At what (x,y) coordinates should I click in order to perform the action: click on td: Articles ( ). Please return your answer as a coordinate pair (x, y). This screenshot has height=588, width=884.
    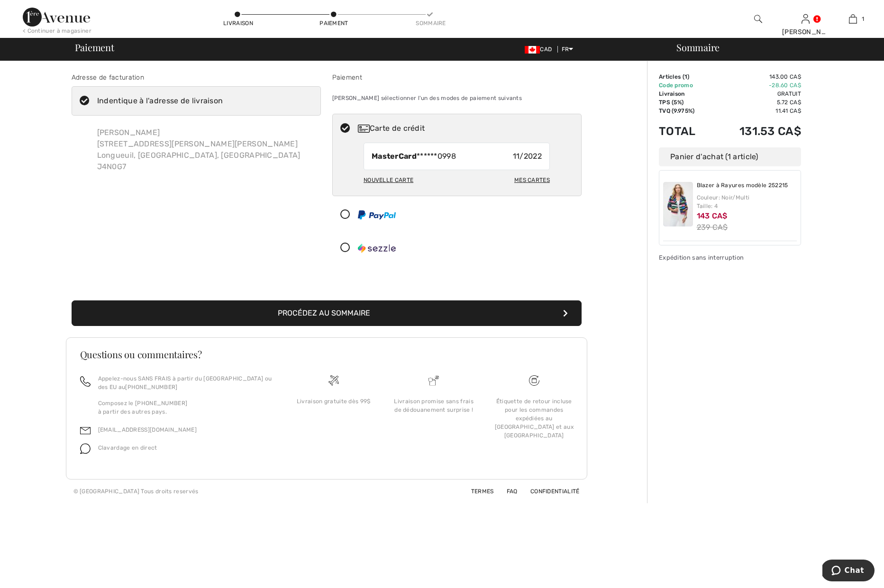
    Looking at the image, I should click on (686, 77).